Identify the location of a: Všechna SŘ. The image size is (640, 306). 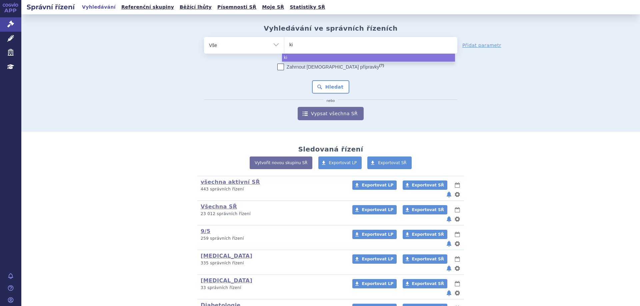
(219, 207).